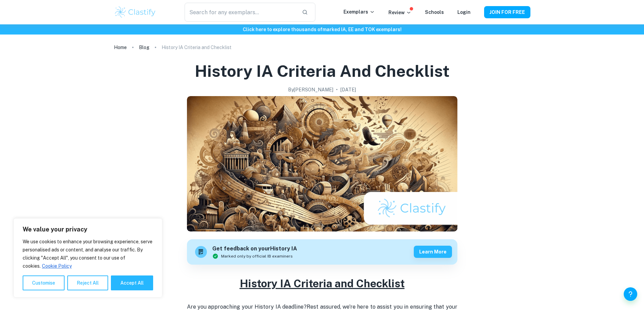 The image size is (644, 311). What do you see at coordinates (323, 252) in the screenshot?
I see `a: Get feedback on yourHistory IAMarked only by official IB examinersLearn more` at bounding box center [323, 252].